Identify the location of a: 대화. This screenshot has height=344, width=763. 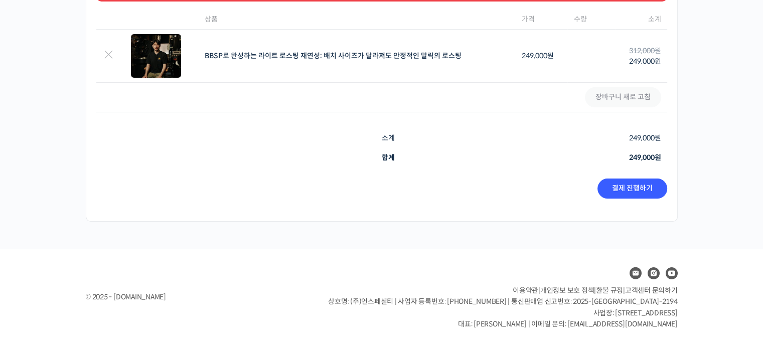
(98, 274).